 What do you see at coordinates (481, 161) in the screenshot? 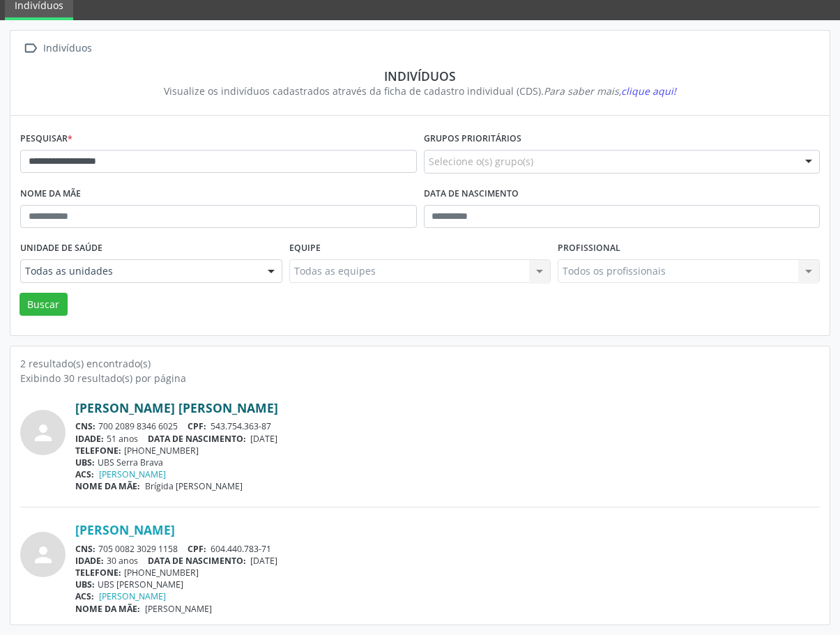
I see `span: Selecione o(s) grupo(s)` at bounding box center [481, 161].